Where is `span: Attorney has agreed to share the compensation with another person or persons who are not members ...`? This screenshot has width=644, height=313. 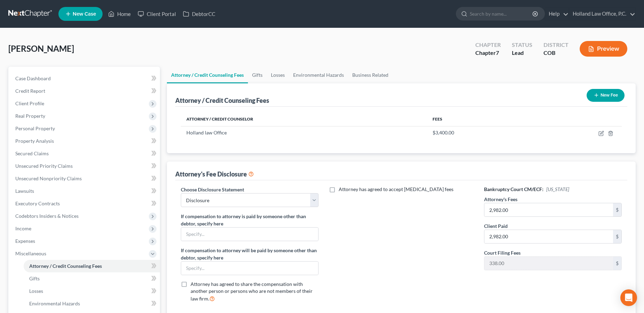
span: Attorney has agreed to share the compensation with another person or persons who are not members ... is located at coordinates (251, 291).